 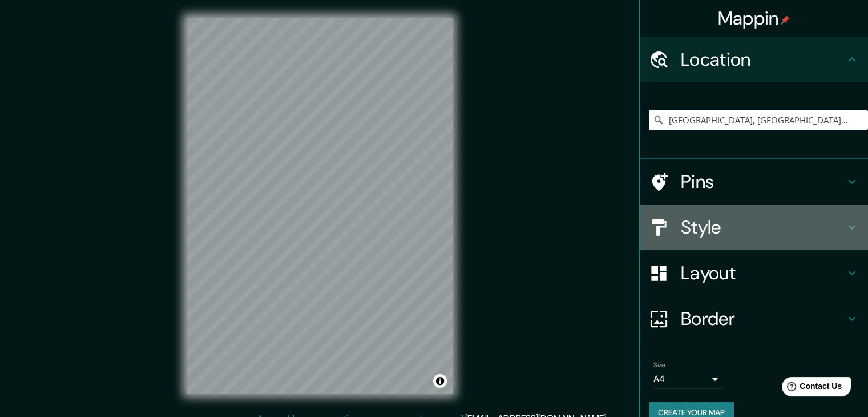 What do you see at coordinates (763, 228) in the screenshot?
I see `h4: Style` at bounding box center [763, 228].